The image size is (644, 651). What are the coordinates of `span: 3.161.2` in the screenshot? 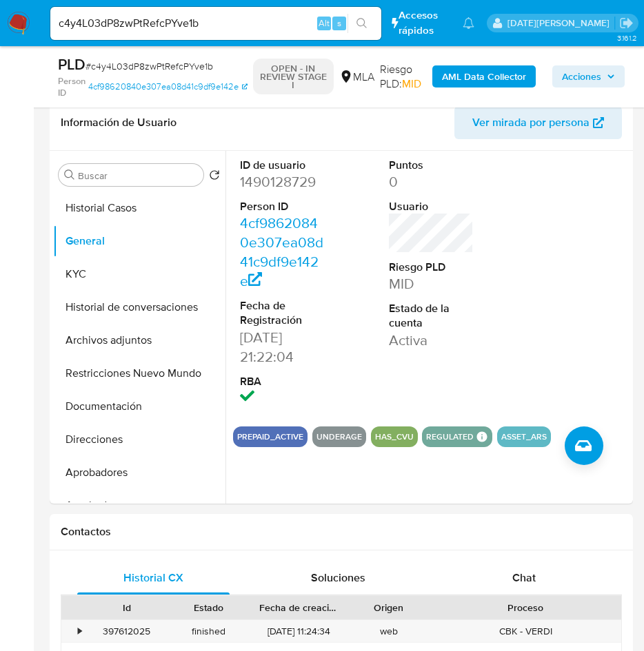 It's located at (626, 38).